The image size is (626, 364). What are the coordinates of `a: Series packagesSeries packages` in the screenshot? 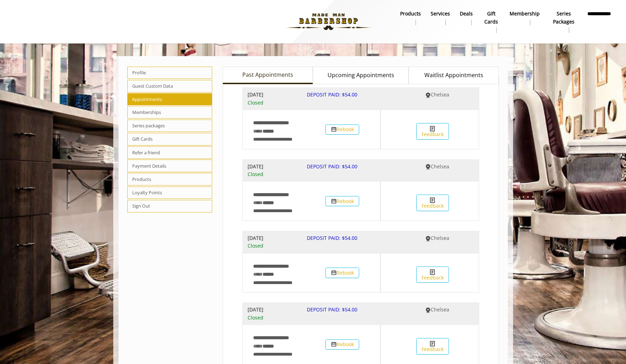 It's located at (563, 22).